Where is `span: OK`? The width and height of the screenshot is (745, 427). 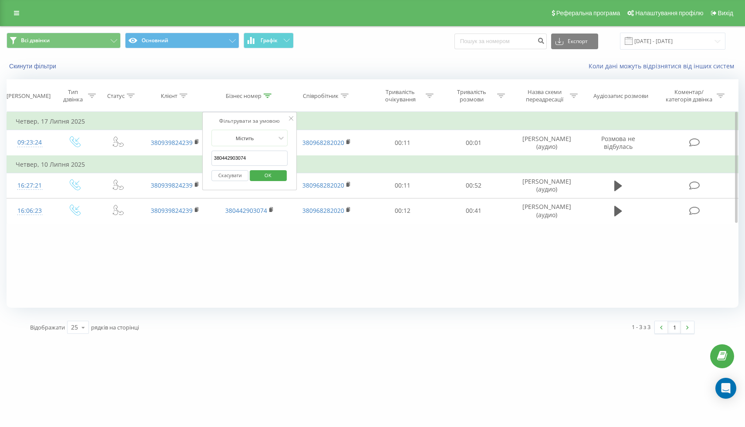
span: OK is located at coordinates (268, 175).